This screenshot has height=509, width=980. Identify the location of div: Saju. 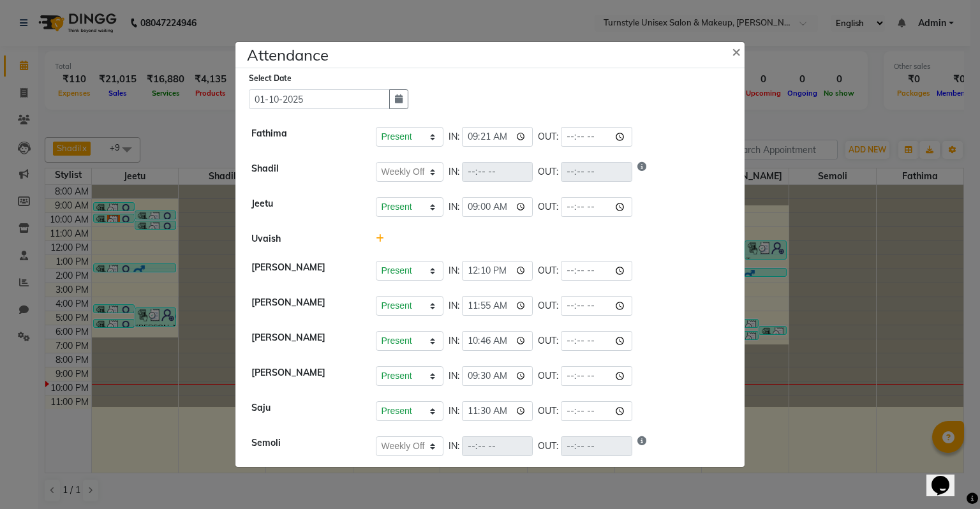
(304, 411).